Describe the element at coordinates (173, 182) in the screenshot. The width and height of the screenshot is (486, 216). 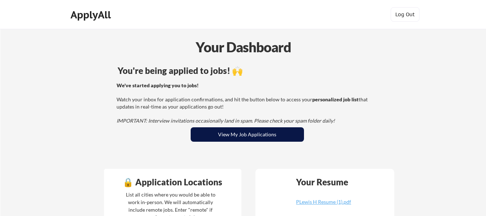
I see `div: 🔒 Application Locations` at that location.